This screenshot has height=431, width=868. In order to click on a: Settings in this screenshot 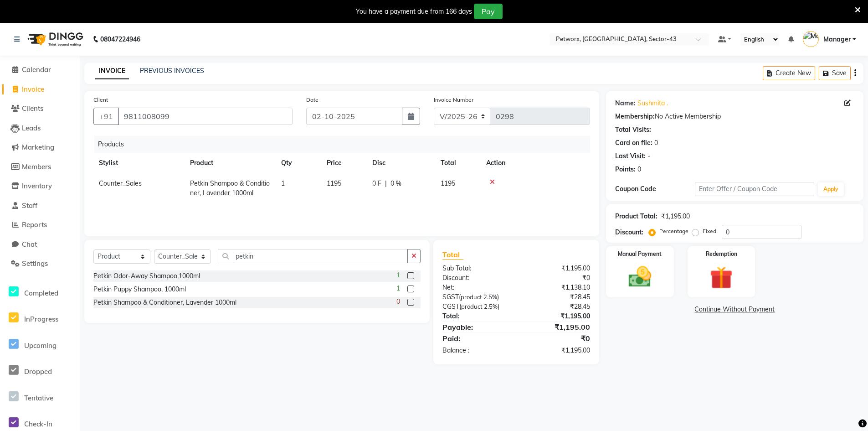, I will do `click(40, 264)`.